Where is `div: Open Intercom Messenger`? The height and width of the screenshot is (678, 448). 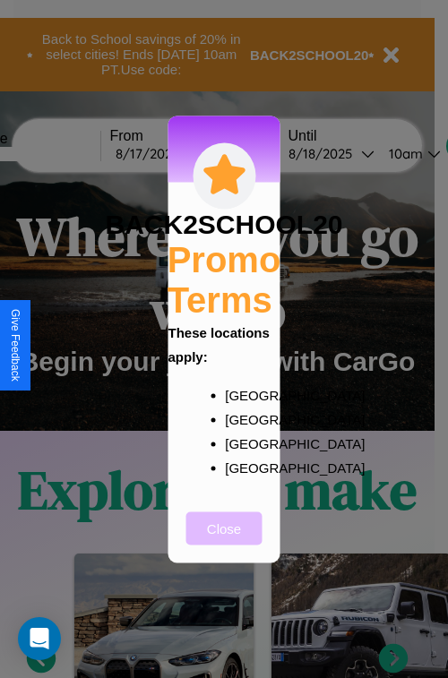 div: Open Intercom Messenger is located at coordinates (39, 639).